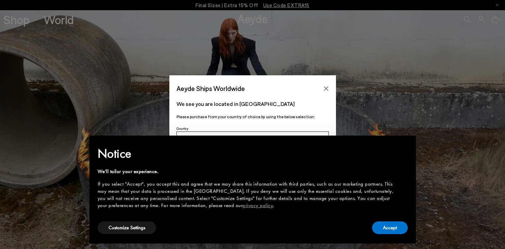  Describe the element at coordinates (253, 116) in the screenshot. I see `p: Please purchase from your country of choice by using the below selection:` at that location.